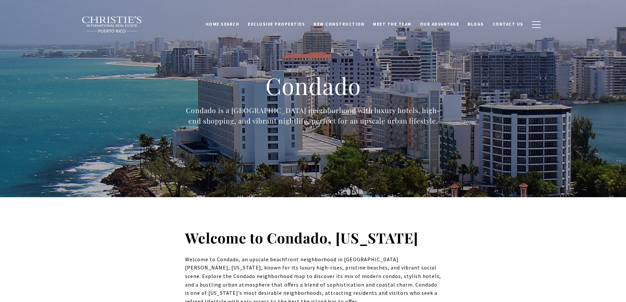 Image resolution: width=626 pixels, height=302 pixels. I want to click on a: Our Advantage, so click(440, 24).